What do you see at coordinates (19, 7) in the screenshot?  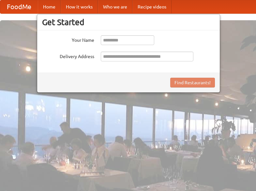 I see `a: FoodMe` at bounding box center [19, 7].